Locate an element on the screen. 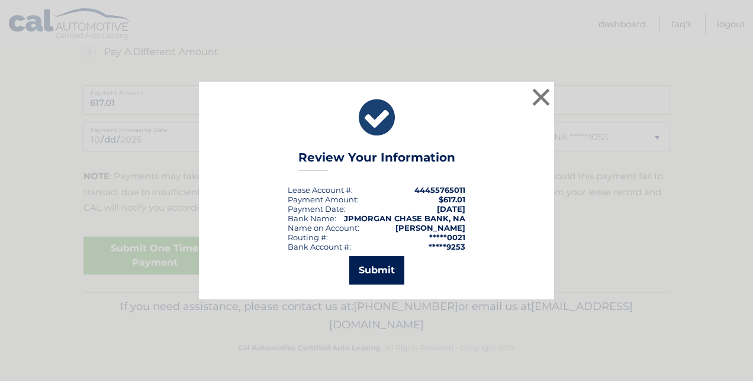  div: Lease Account #: is located at coordinates (320, 190).